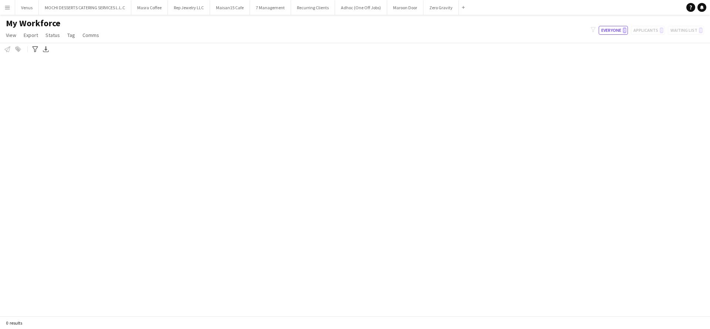 The width and height of the screenshot is (710, 329). I want to click on span: View, so click(11, 35).